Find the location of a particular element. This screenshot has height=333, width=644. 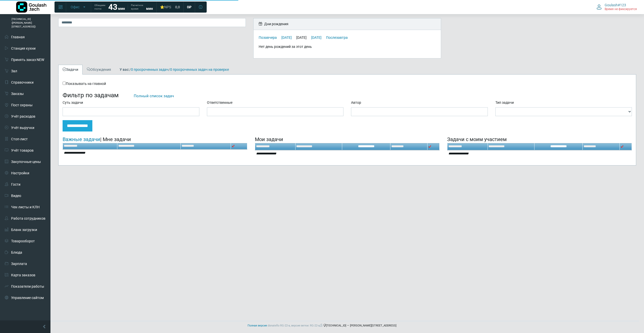

label: Автор is located at coordinates (356, 103).